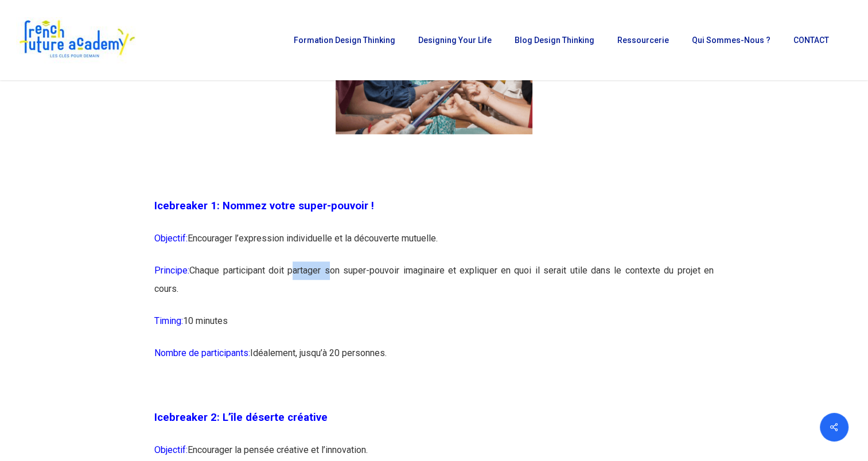 Image resolution: width=868 pixels, height=461 pixels. What do you see at coordinates (811, 40) in the screenshot?
I see `span: CONTACT` at bounding box center [811, 40].